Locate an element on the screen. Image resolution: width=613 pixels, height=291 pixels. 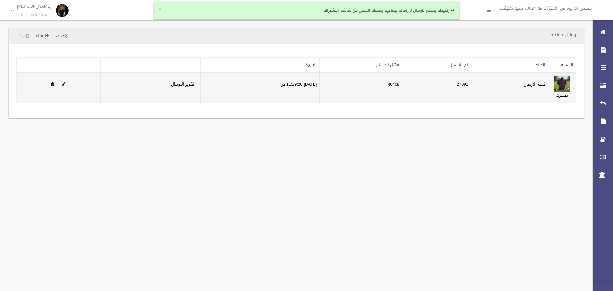
a: بحث is located at coordinates (62, 36).